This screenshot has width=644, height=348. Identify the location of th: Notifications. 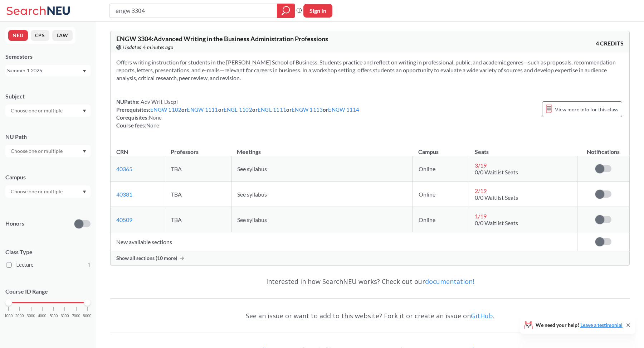
(603, 148).